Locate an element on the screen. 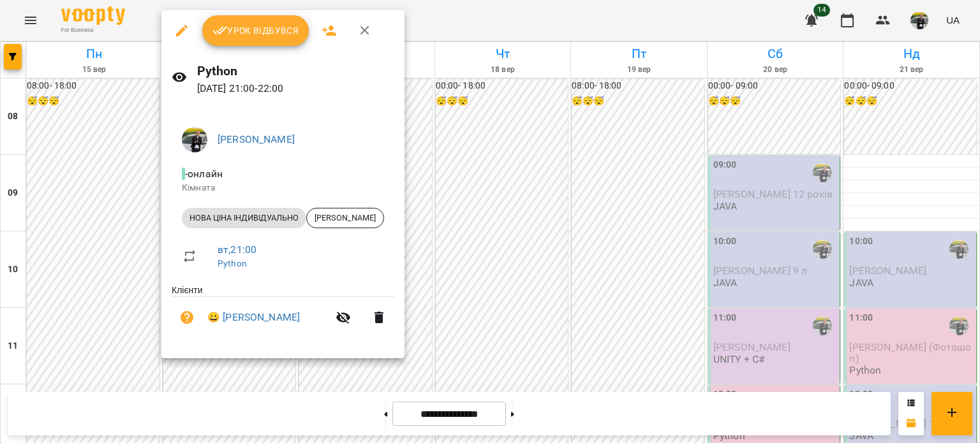 The width and height of the screenshot is (980, 443). a: Python is located at coordinates (232, 263).